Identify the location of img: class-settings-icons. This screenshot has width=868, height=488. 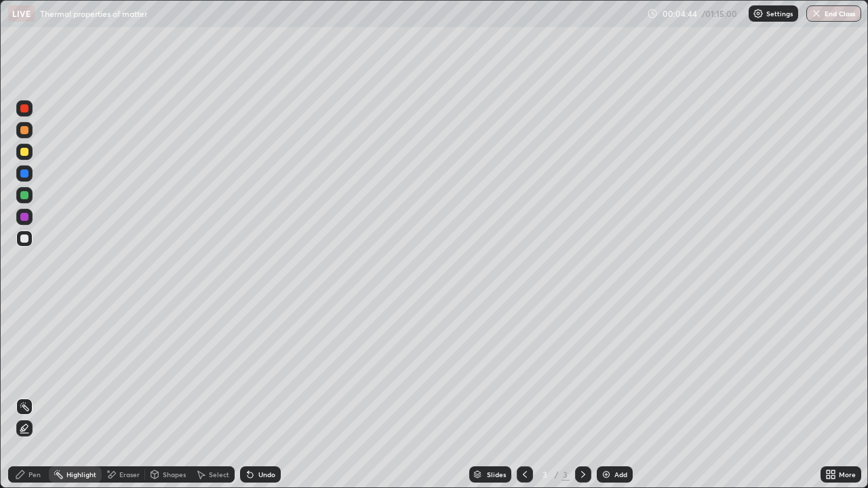
(758, 13).